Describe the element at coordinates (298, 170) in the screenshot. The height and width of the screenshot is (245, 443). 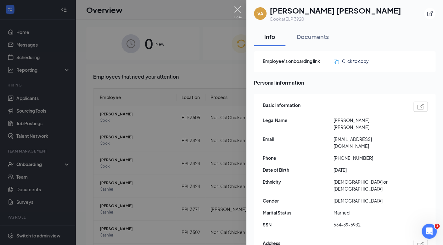
I see `span: Date of Birth` at that location.